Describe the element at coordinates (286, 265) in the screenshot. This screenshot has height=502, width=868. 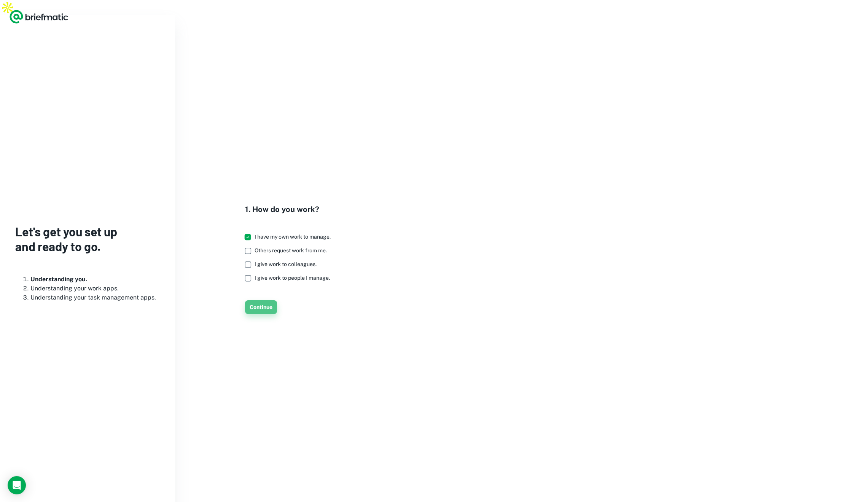
I see `span: I give work to colleagues.` at that location.